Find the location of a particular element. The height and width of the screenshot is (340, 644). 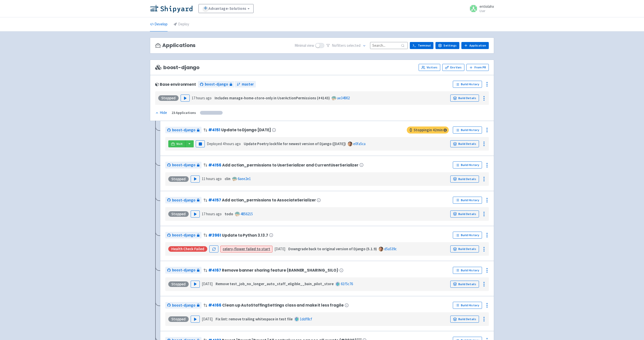

a: 4856215 is located at coordinates (246, 214).